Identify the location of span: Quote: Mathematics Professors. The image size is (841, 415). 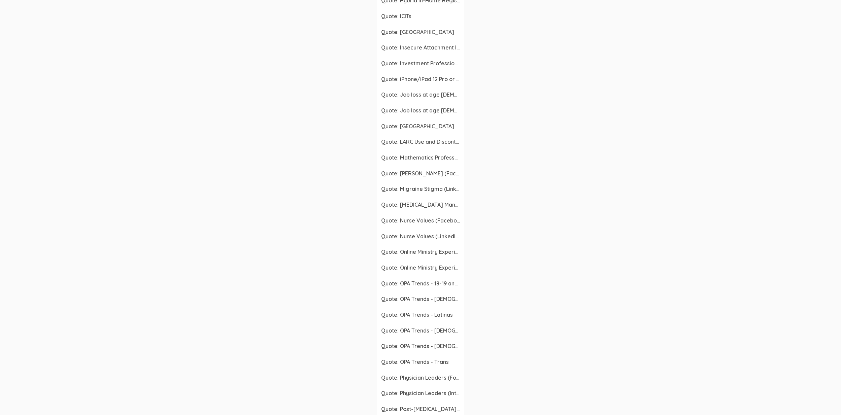
(421, 158).